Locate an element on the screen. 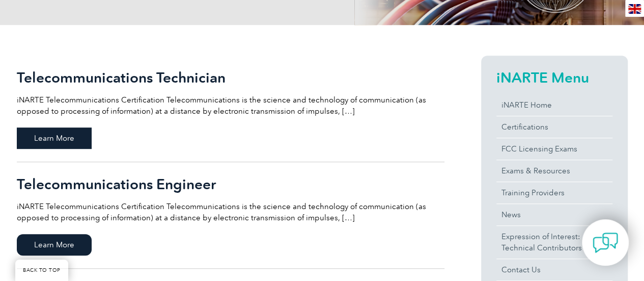 This screenshot has width=644, height=281. a: News is located at coordinates (555, 215).